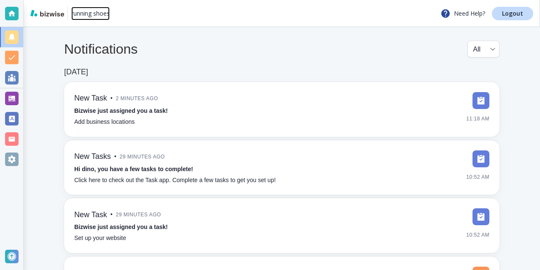 The image size is (540, 270). I want to click on span: 11:18 AM, so click(478, 119).